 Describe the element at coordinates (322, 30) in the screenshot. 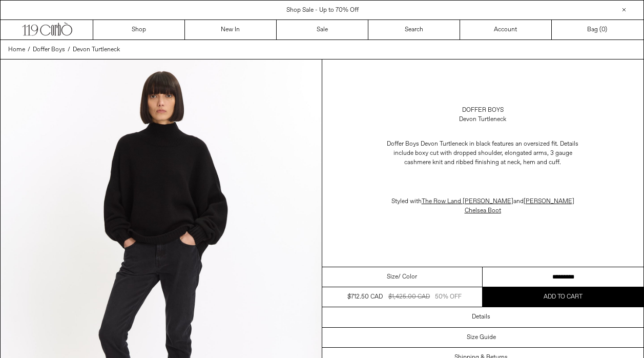

I see `a: Sale` at that location.